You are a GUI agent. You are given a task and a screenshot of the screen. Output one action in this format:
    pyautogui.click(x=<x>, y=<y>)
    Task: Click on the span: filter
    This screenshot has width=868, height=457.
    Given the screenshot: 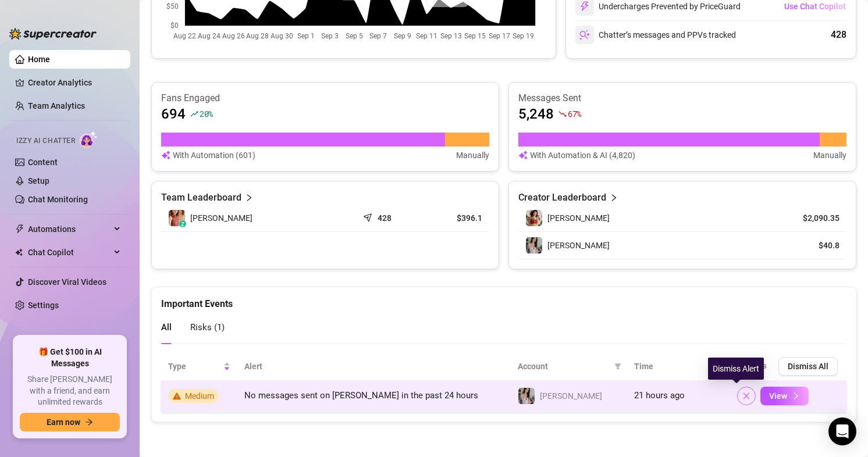 What is the action you would take?
    pyautogui.click(x=618, y=366)
    